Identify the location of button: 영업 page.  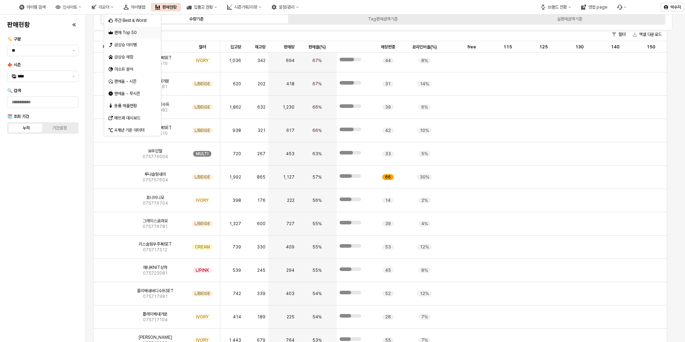
(594, 7).